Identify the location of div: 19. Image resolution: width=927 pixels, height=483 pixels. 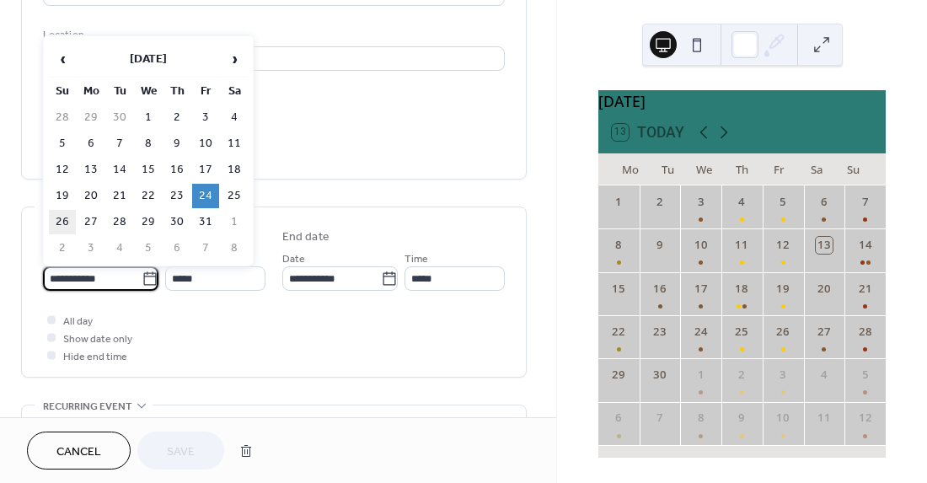
(782, 289).